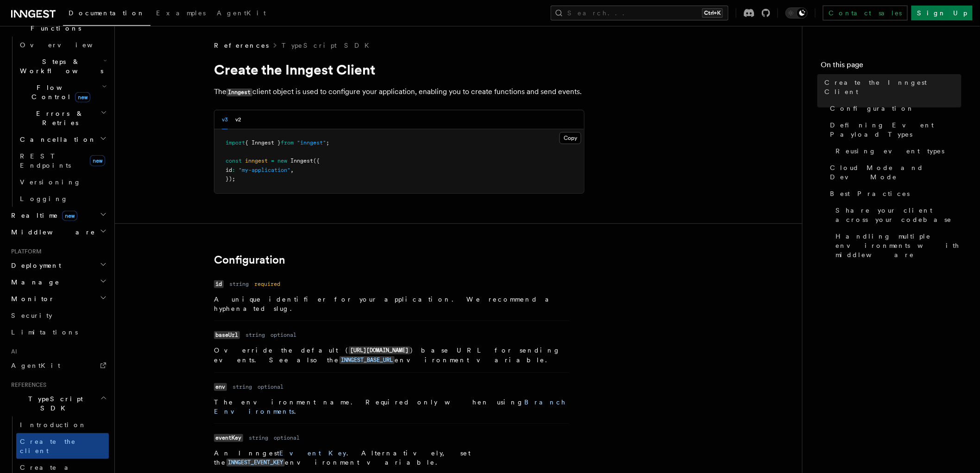 The width and height of the screenshot is (980, 473). What do you see at coordinates (63, 118) in the screenshot?
I see `button: Errors & Retries` at bounding box center [63, 118].